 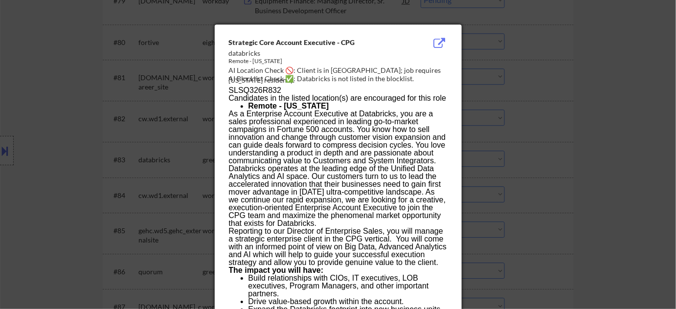 What do you see at coordinates (338, 247) in the screenshot?
I see `p: Reporting to our Director of Enterprise Sales, you will manage a strategic enterprise client in t...` at bounding box center [338, 247].